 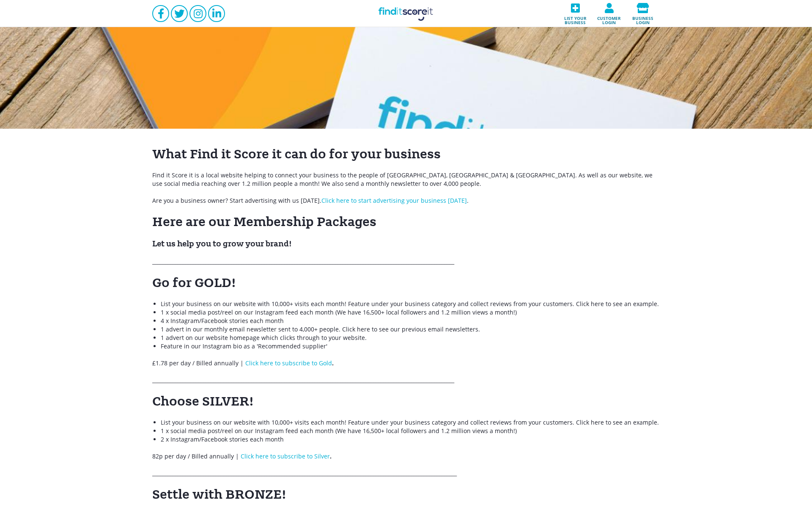 What do you see at coordinates (406, 282) in the screenshot?
I see `h1: Go for GOLD!` at bounding box center [406, 282].